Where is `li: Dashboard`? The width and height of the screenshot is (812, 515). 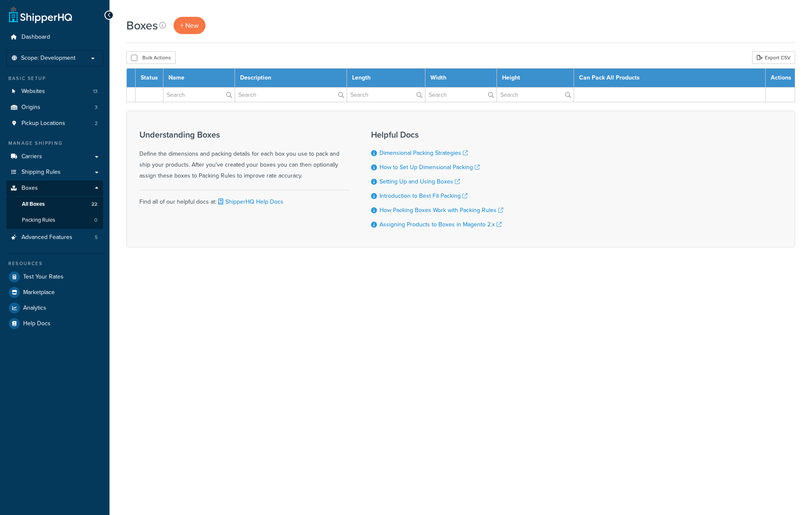 li: Dashboard is located at coordinates (55, 37).